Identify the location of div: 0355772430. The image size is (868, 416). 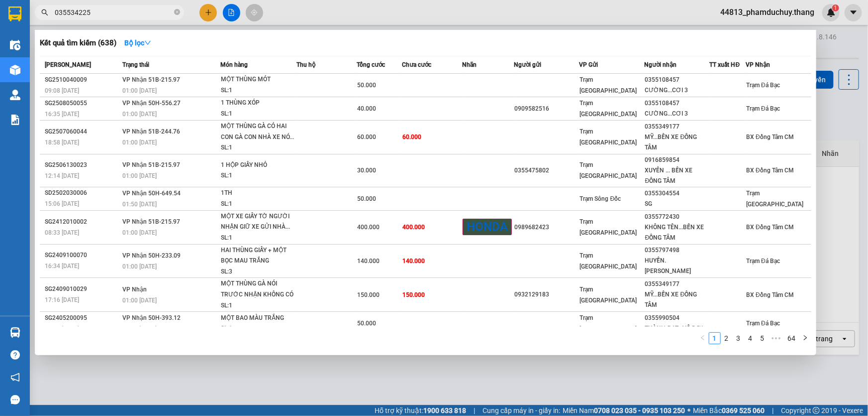
(677, 217).